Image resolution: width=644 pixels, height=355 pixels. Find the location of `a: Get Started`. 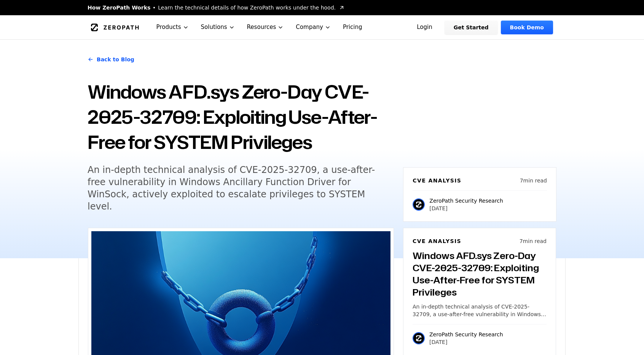

a: Get Started is located at coordinates (471, 28).